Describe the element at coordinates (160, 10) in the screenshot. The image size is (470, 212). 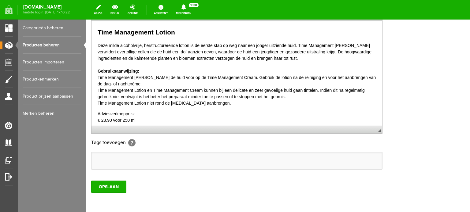
I see `a: Assistent` at that location.